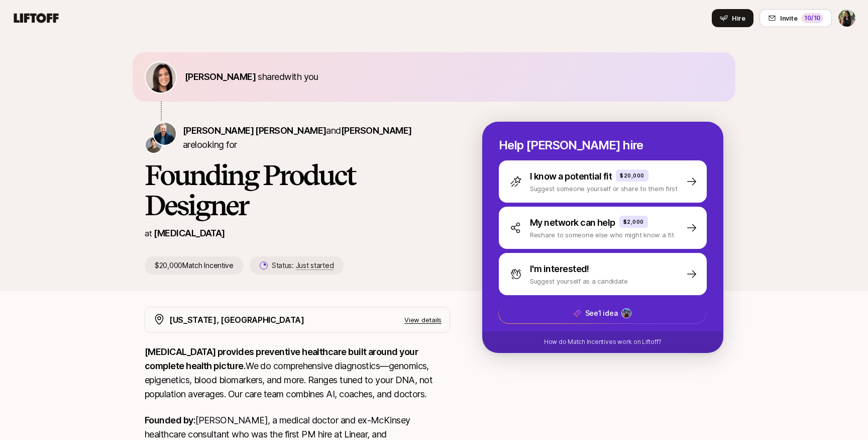 The height and width of the screenshot is (440, 868). Describe the element at coordinates (154, 145) in the screenshot. I see `img: David Deng` at that location.